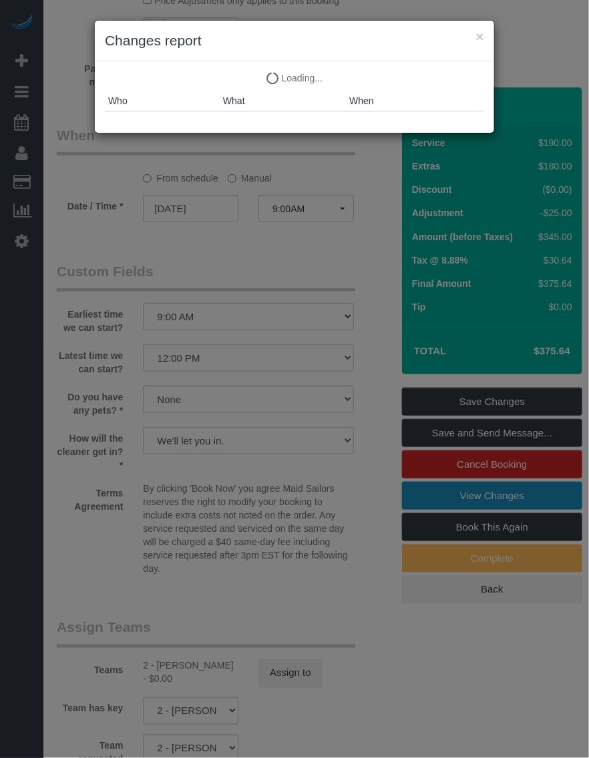  Describe the element at coordinates (162, 101) in the screenshot. I see `th: Who` at that location.